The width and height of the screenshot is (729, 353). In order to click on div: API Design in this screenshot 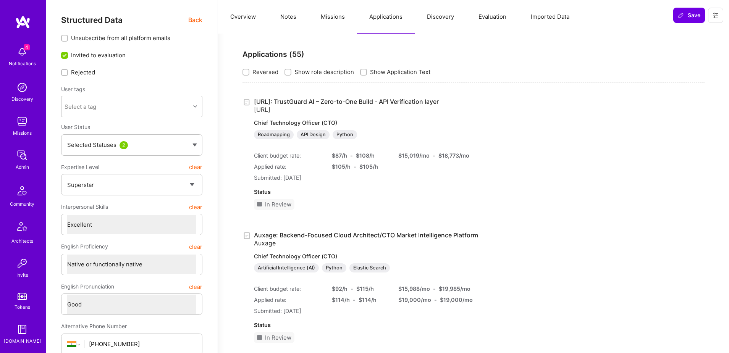, I will do `click(313, 135)`.